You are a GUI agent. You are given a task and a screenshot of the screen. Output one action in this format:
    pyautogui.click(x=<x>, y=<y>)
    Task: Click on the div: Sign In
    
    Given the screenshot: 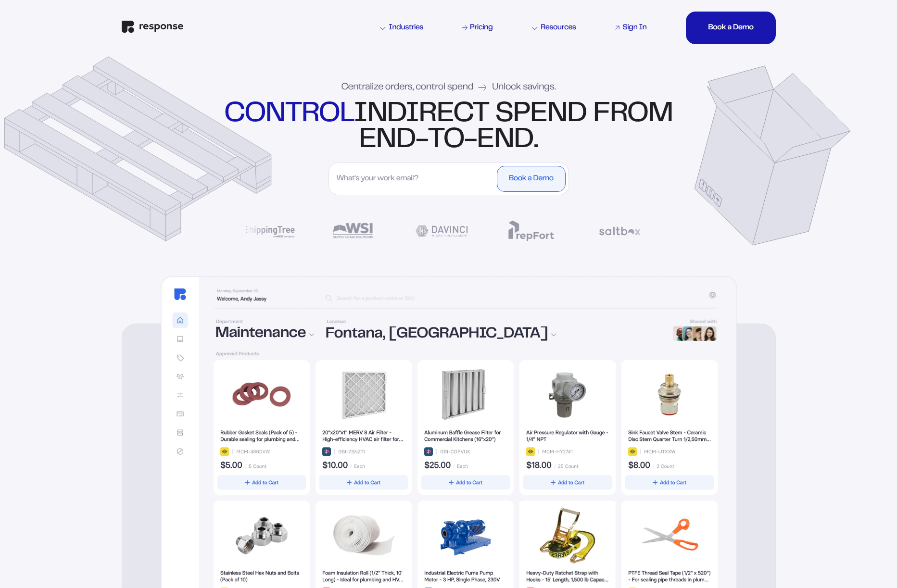 What is the action you would take?
    pyautogui.click(x=634, y=28)
    